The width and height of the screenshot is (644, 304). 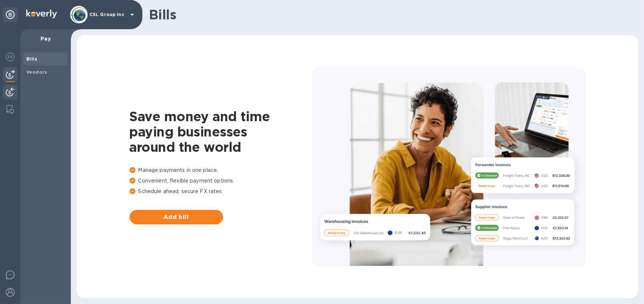 I want to click on b: Vendors, so click(x=37, y=72).